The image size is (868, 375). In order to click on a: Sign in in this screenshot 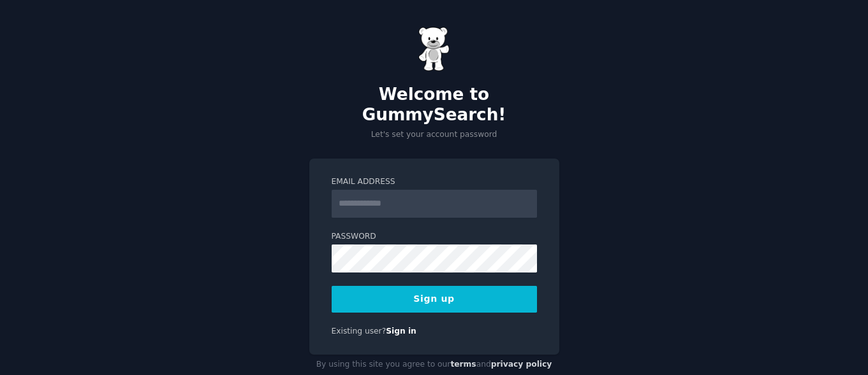, I will do `click(401, 331)`.